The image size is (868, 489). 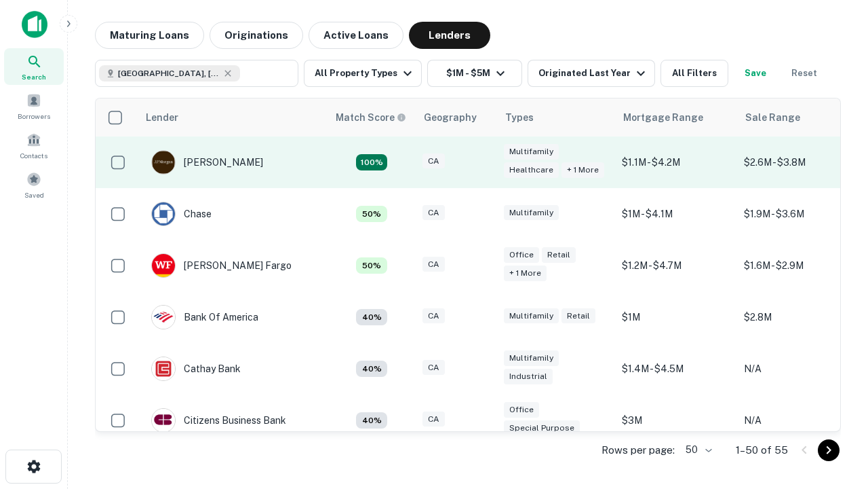 What do you see at coordinates (370, 117) in the screenshot?
I see `h6: Match Score` at bounding box center [370, 117].